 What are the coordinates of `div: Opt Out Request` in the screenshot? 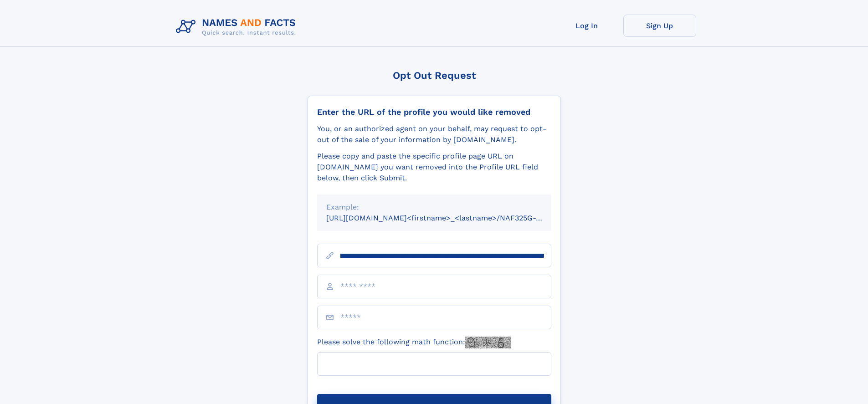 It's located at (434, 75).